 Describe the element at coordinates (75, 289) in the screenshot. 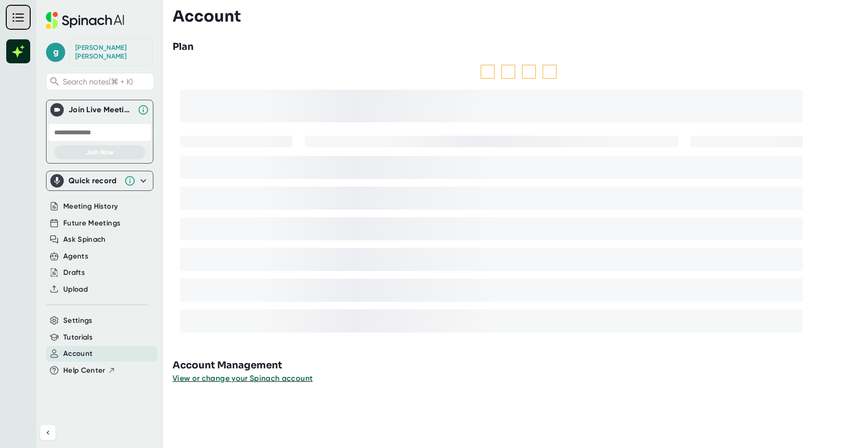

I see `button: Upload` at that location.